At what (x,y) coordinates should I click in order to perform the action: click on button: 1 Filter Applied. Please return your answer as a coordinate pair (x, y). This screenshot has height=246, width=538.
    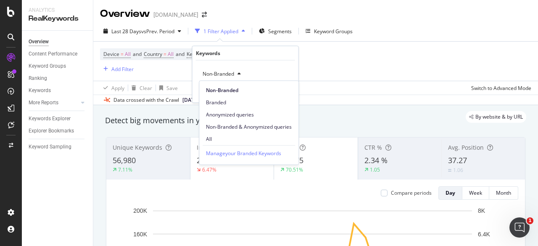
    Looking at the image, I should click on (220, 31).